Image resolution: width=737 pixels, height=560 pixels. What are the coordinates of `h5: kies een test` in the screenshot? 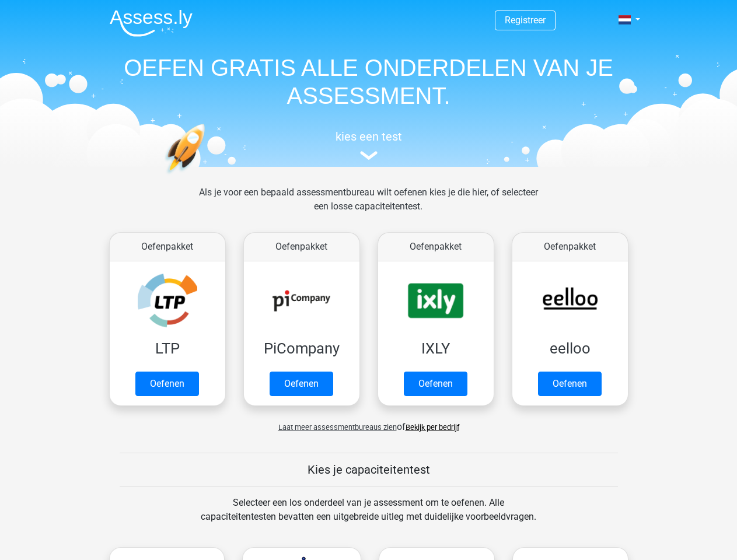 It's located at (369, 136).